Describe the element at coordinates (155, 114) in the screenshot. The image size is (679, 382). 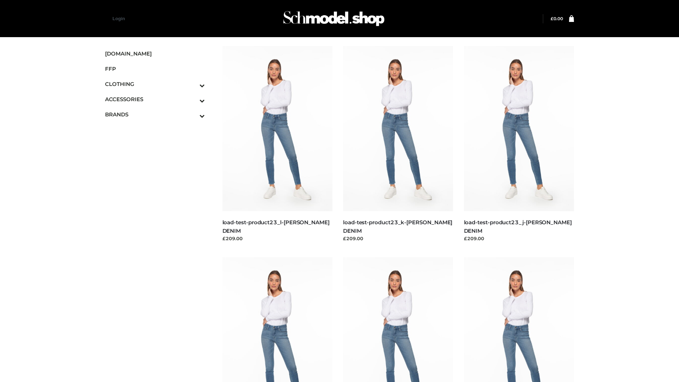
I see `span: BRANDS` at that location.